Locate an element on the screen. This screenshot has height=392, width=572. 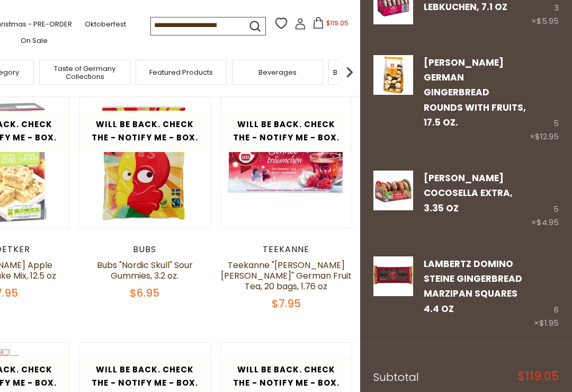
span: Taste of Germany Collections is located at coordinates (85, 73).